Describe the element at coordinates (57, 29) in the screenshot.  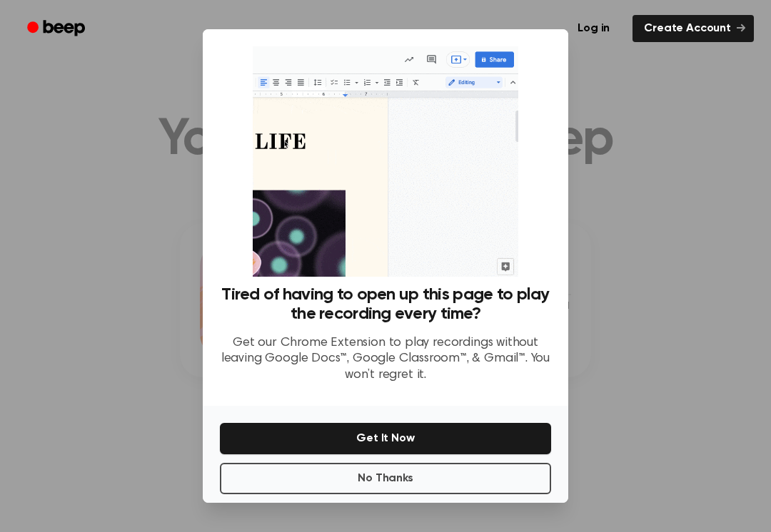
I see `a: Beep` at that location.